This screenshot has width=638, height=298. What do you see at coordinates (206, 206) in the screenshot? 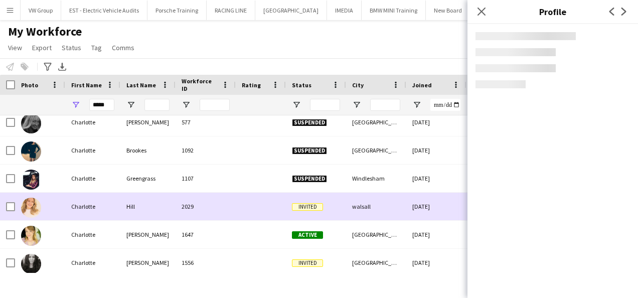
I see `div: 2029` at bounding box center [206, 206].